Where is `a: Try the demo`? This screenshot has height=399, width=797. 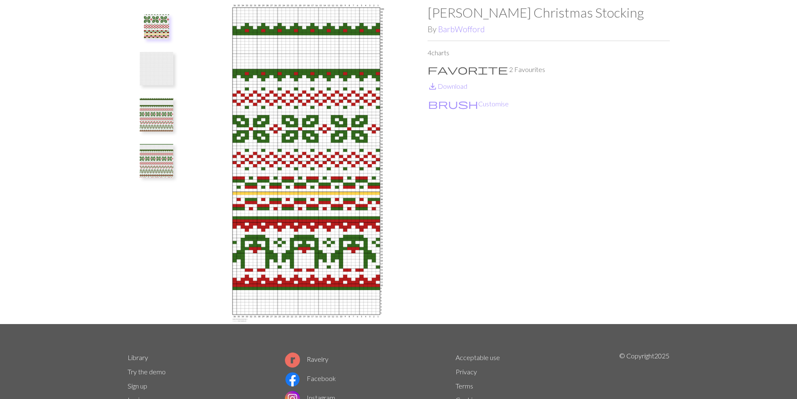
a: Try the demo is located at coordinates (146, 371).